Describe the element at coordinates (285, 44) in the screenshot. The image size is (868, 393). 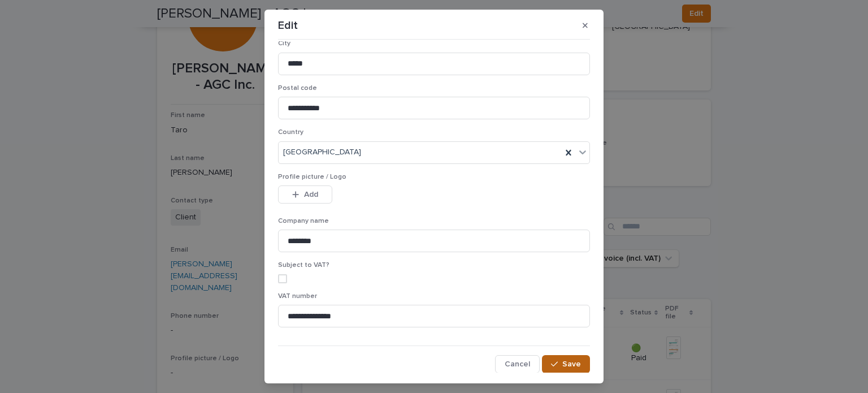
I see `span: City` at that location.